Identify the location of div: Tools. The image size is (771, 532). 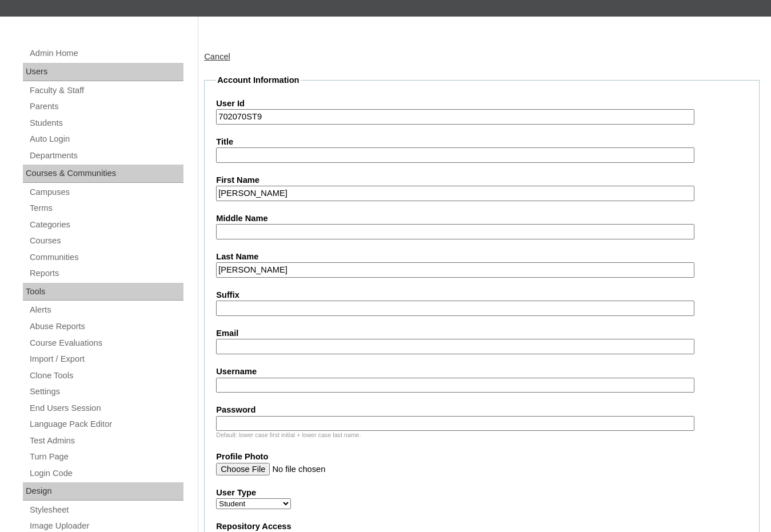
(103, 292).